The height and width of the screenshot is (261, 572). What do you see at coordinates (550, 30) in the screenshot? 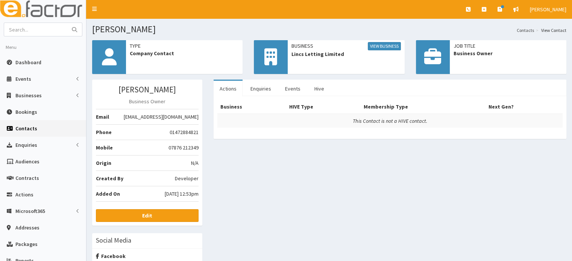
I see `li: View Contact` at bounding box center [550, 30].